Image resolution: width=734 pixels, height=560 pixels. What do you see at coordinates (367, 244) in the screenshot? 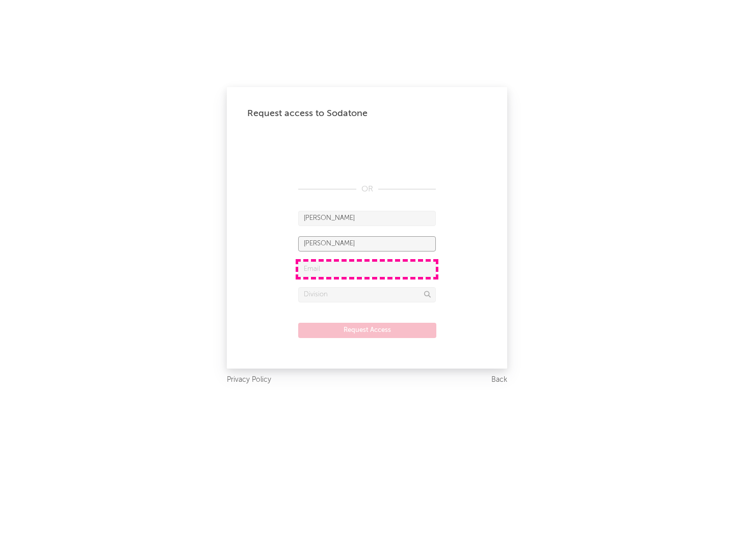
I see `input: Last Name` at bounding box center [367, 244].